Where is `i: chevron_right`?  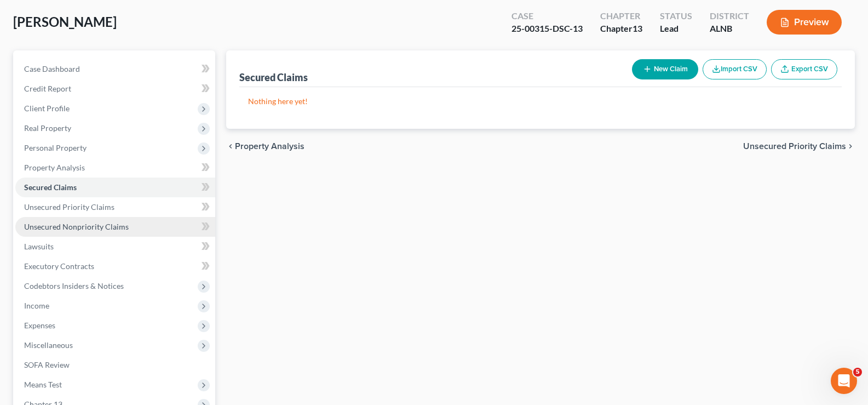
i: chevron_right is located at coordinates (850, 147).